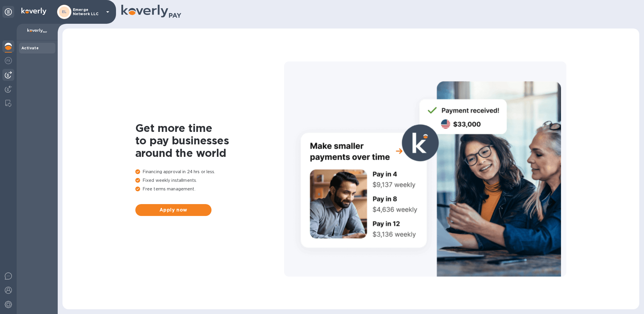  What do you see at coordinates (9, 12) in the screenshot?
I see `div: Unpin categories` at bounding box center [9, 12].